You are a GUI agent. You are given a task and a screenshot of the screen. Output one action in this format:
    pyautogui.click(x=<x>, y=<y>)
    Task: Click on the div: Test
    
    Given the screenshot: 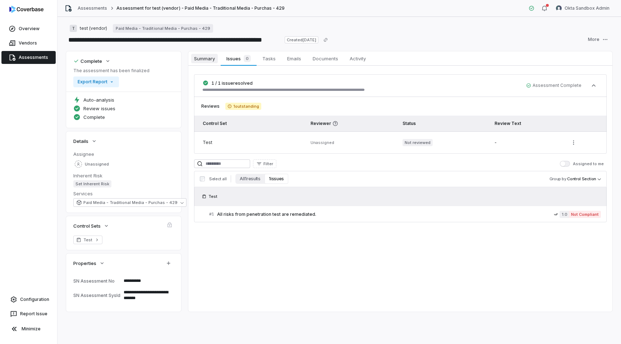 What is the action you would take?
    pyautogui.click(x=251, y=143)
    